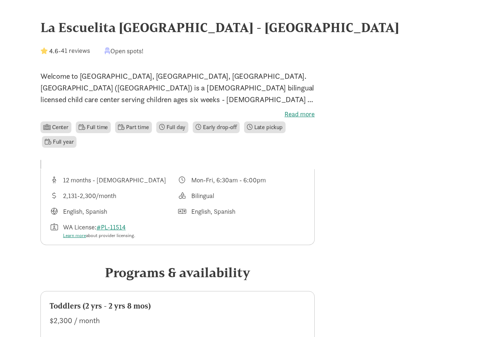 Image resolution: width=483 pixels, height=337 pixels. I want to click on div: $2,300 / month, so click(177, 320).